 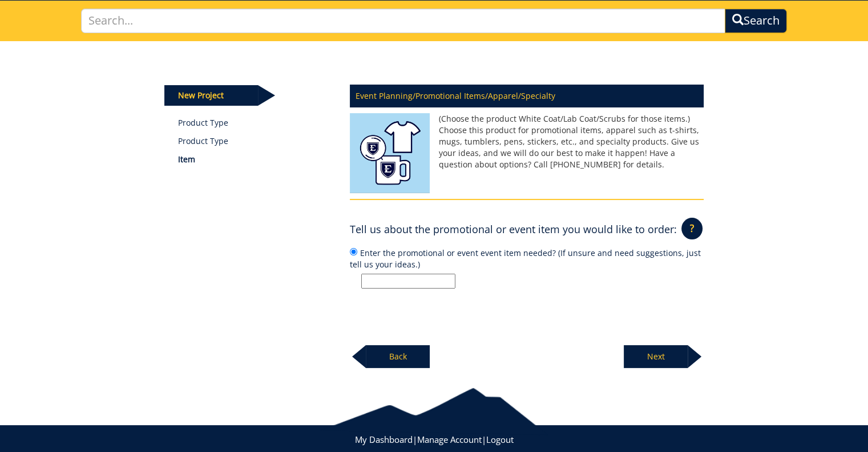 What do you see at coordinates (527, 96) in the screenshot?
I see `p: Event Planning/Promotional Items/Apparel/Specialty` at bounding box center [527, 96].